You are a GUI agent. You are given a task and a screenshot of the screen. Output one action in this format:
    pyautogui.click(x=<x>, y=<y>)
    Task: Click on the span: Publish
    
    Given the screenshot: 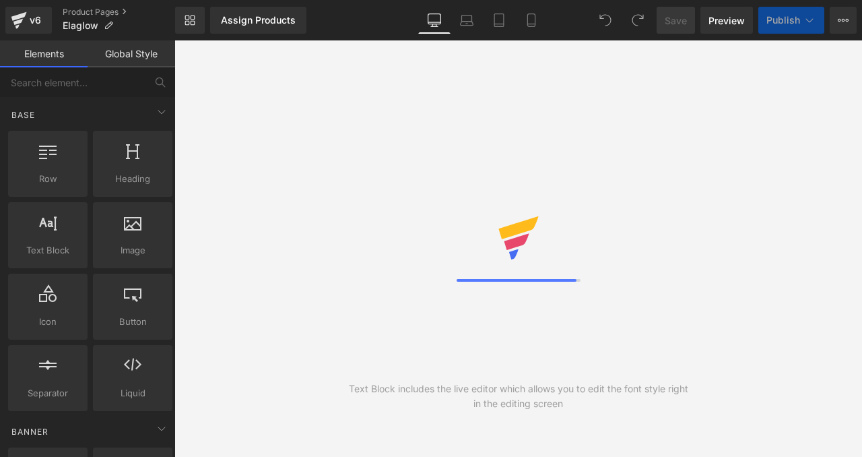 What is the action you would take?
    pyautogui.click(x=783, y=20)
    